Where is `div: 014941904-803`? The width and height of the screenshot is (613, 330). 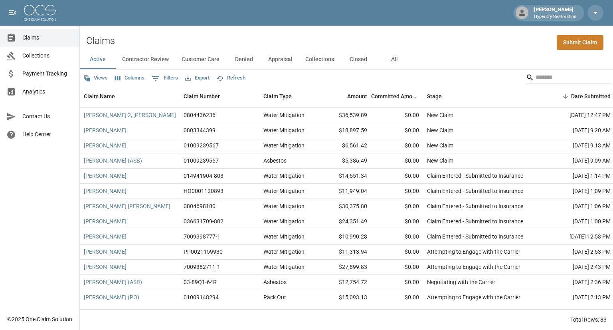 div: 014941904-803 is located at coordinates (204, 176).